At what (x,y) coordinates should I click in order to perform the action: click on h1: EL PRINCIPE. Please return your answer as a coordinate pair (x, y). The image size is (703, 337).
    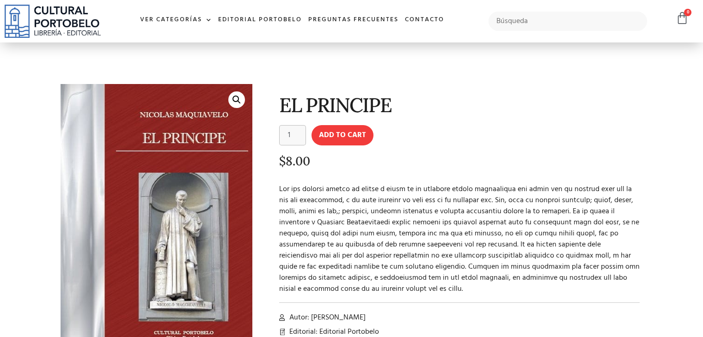
    Looking at the image, I should click on (459, 105).